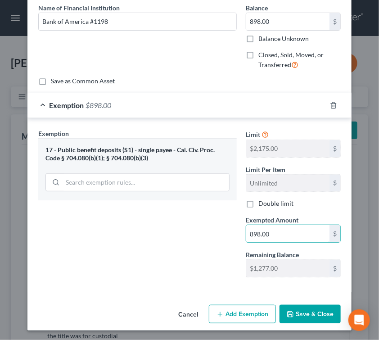 Image resolution: width=379 pixels, height=340 pixels. I want to click on label: Limit Per Item, so click(266, 169).